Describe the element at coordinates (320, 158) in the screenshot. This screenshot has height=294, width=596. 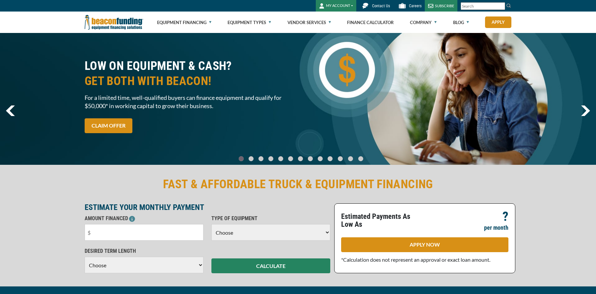
I see `a: Go To Slide 8` at that location.